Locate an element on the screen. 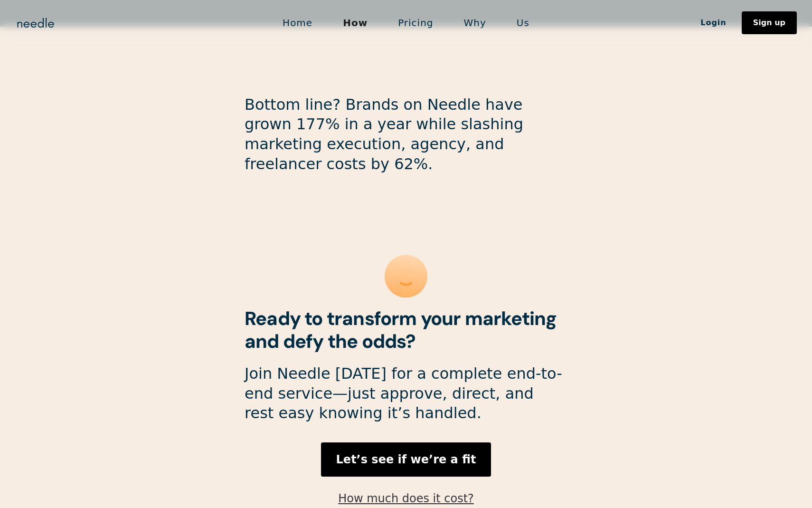 The height and width of the screenshot is (508, 812). a: Why is located at coordinates (474, 23).